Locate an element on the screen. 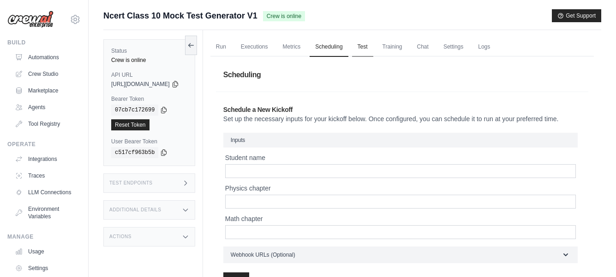 The image size is (616, 277). span: Inputs is located at coordinates (238, 140).